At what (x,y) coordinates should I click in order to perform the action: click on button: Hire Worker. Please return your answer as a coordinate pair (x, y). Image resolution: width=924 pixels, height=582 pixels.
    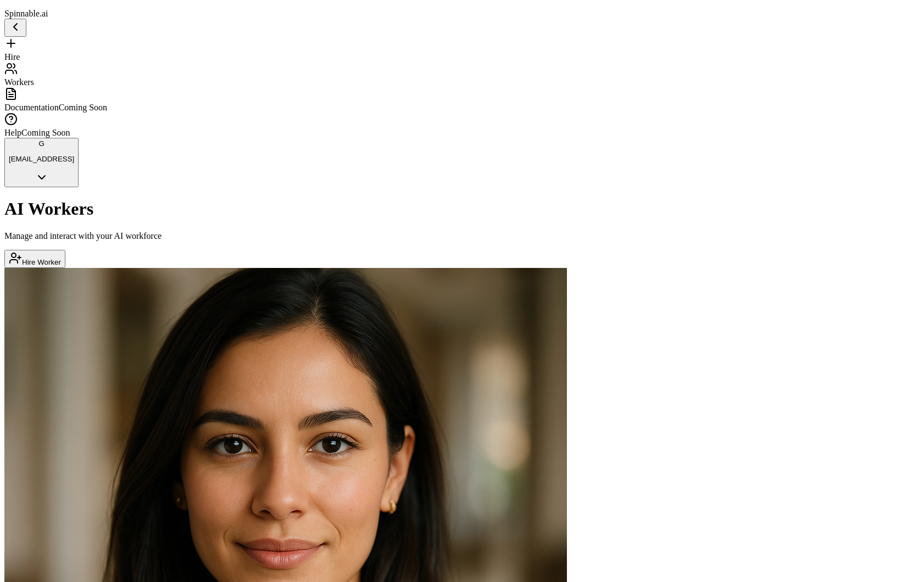
    Looking at the image, I should click on (35, 259).